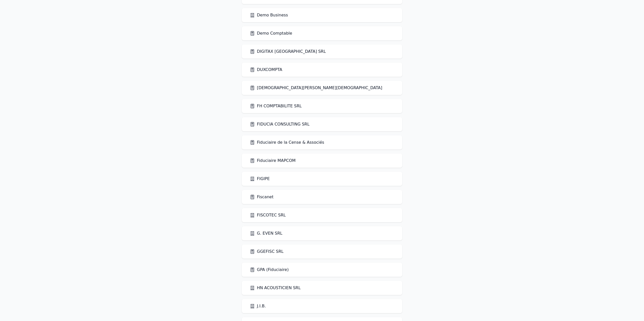 This screenshot has width=644, height=321. Describe the element at coordinates (287, 143) in the screenshot. I see `a: Fiduciaire de la Cense & Associés` at that location.